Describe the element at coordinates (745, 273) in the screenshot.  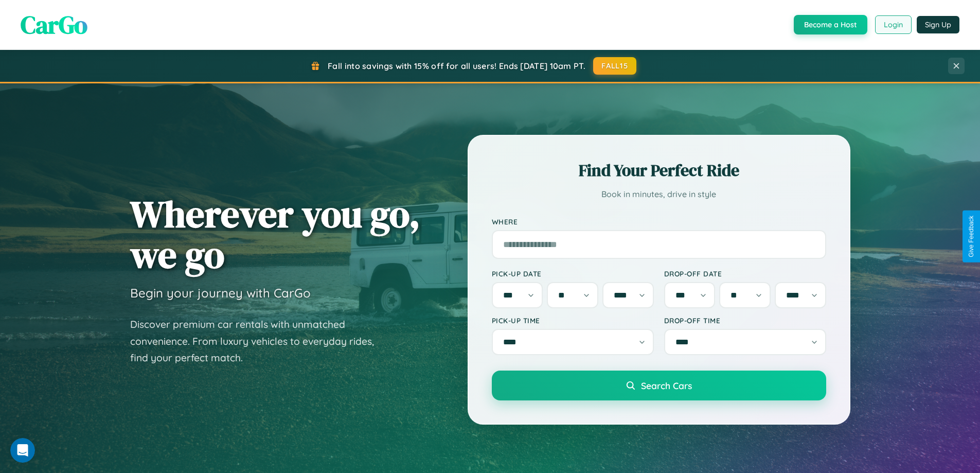
I see `label: Drop-off Date` at that location.